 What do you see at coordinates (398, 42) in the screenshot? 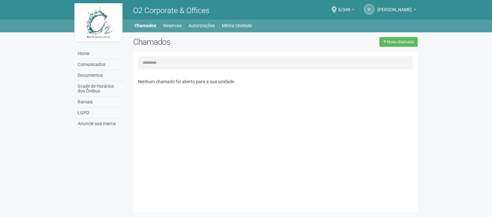
I see `a: Novo chamado` at bounding box center [398, 42].